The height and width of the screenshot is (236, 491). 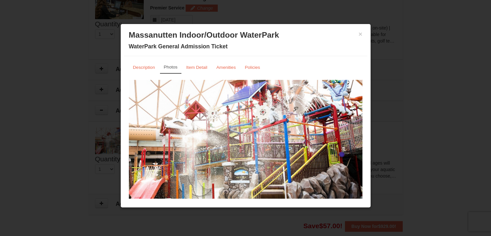 What do you see at coordinates (171, 67) in the screenshot?
I see `small: Photos` at bounding box center [171, 67].